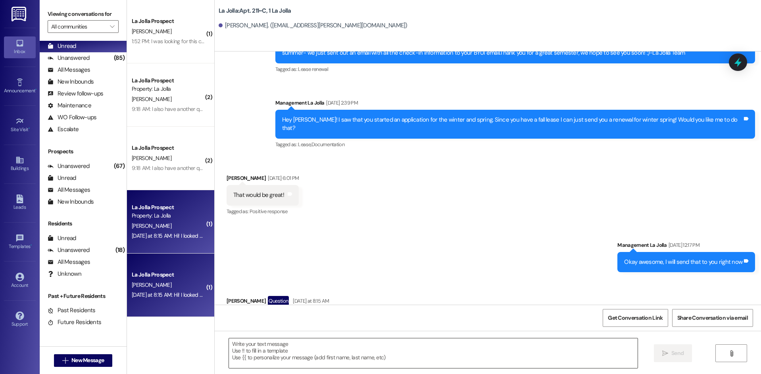  What do you see at coordinates (120, 250) in the screenshot?
I see `div: (18)` at bounding box center [120, 250].